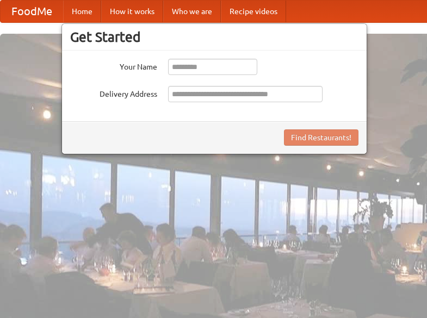  I want to click on a: Who we are, so click(192, 11).